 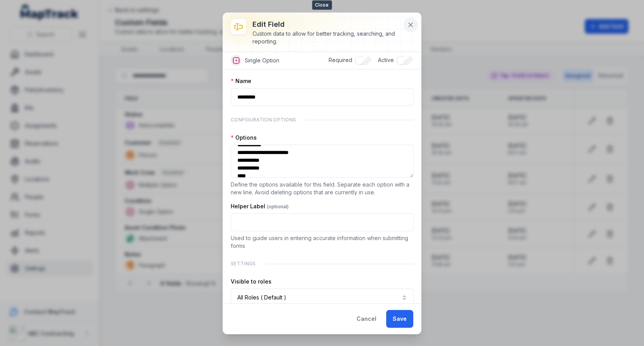 I want to click on p: Used to guide users in entering accurate information when submitting forms, so click(x=322, y=242).